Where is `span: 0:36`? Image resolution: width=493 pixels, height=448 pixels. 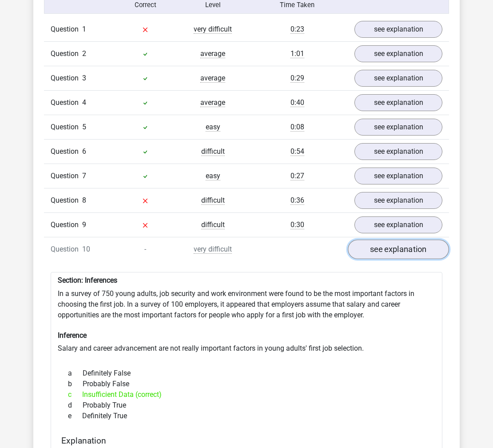 span: 0:36 is located at coordinates (297, 200).